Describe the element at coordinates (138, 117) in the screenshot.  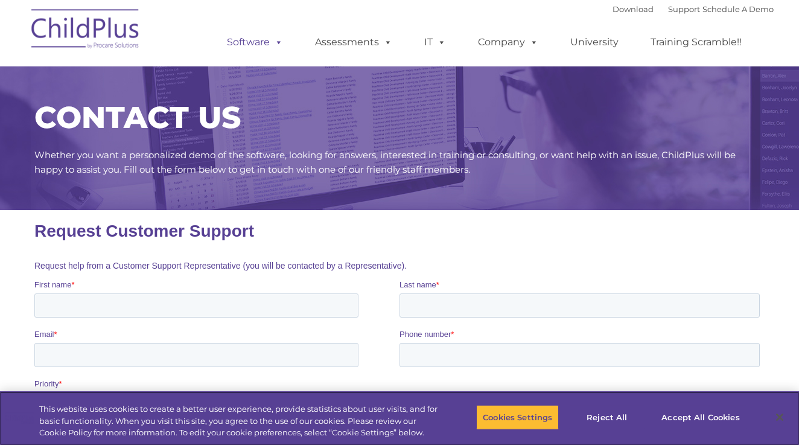
I see `span: CONTACT US` at that location.